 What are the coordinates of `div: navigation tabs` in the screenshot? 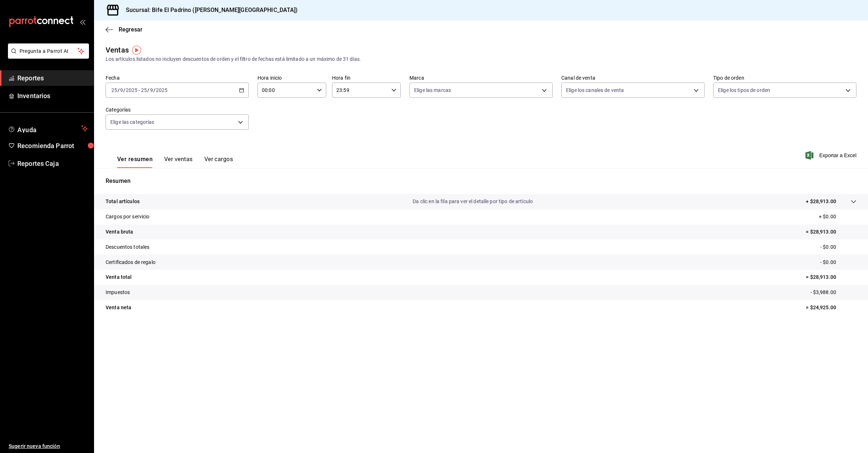 It's located at (175, 162).